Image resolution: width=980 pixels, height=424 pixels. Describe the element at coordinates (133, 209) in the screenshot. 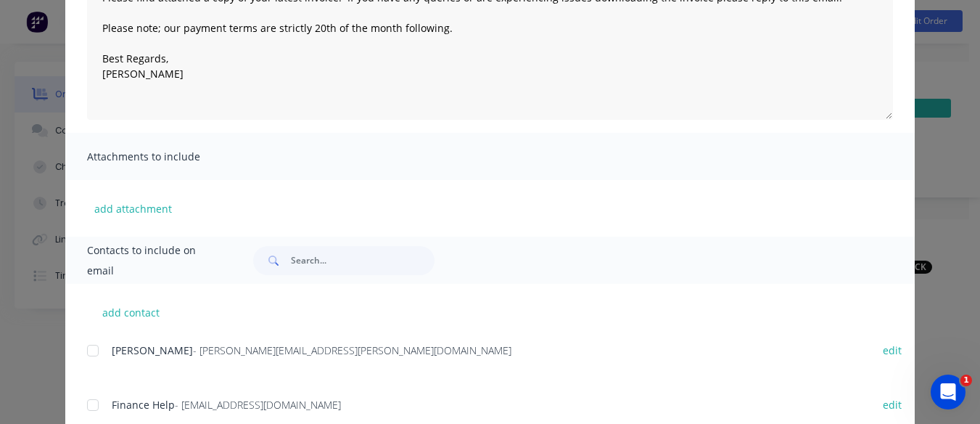

I see `button: add attachment` at that location.